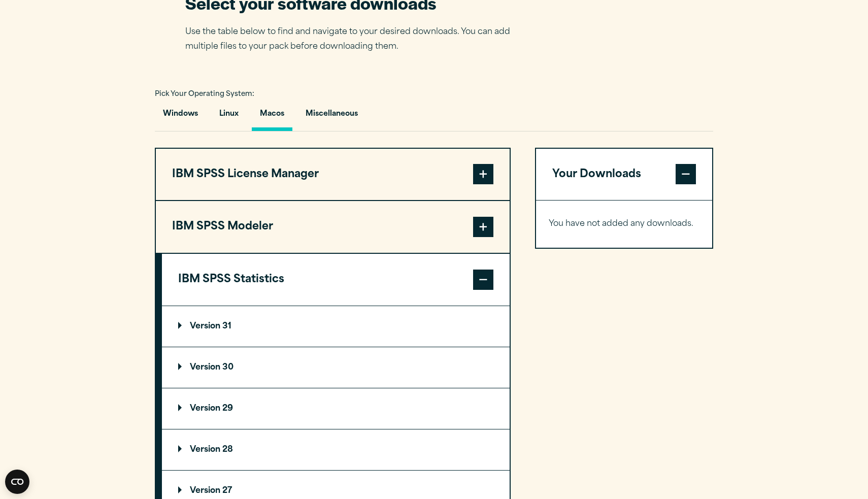  What do you see at coordinates (355, 39) in the screenshot?
I see `p: Use the table below to find and navigate to your desired downloads. You can add multiple files to...` at bounding box center [355, 39].